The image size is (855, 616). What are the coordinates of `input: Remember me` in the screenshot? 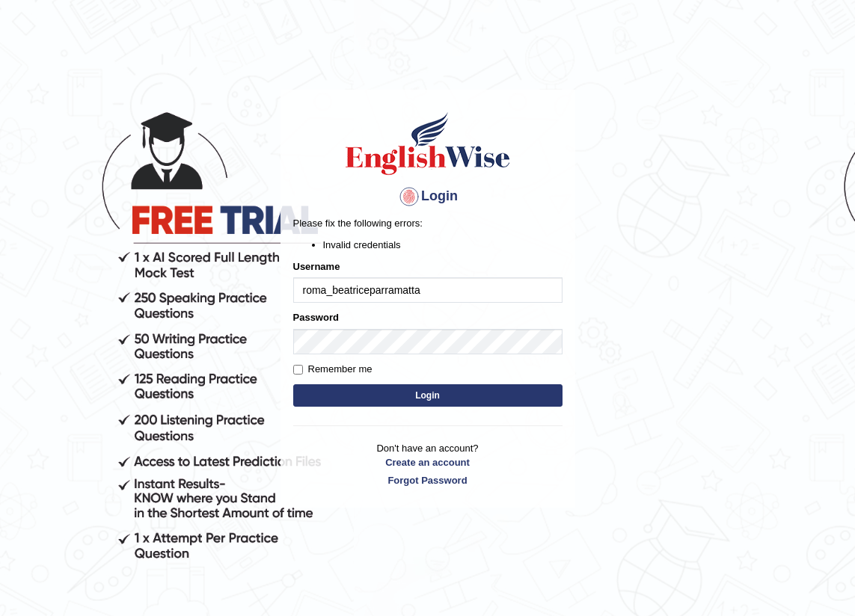 It's located at (298, 369).